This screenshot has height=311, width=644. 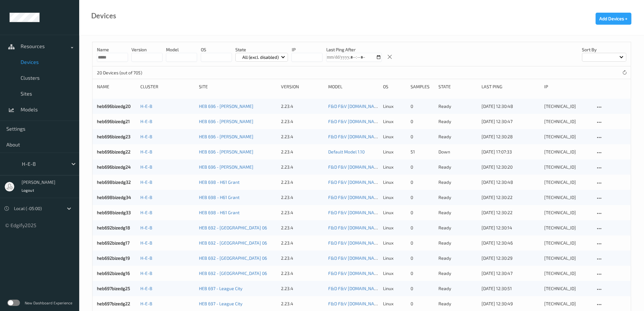 What do you see at coordinates (114, 258) in the screenshot?
I see `a: heb692bizedg19` at bounding box center [114, 258].